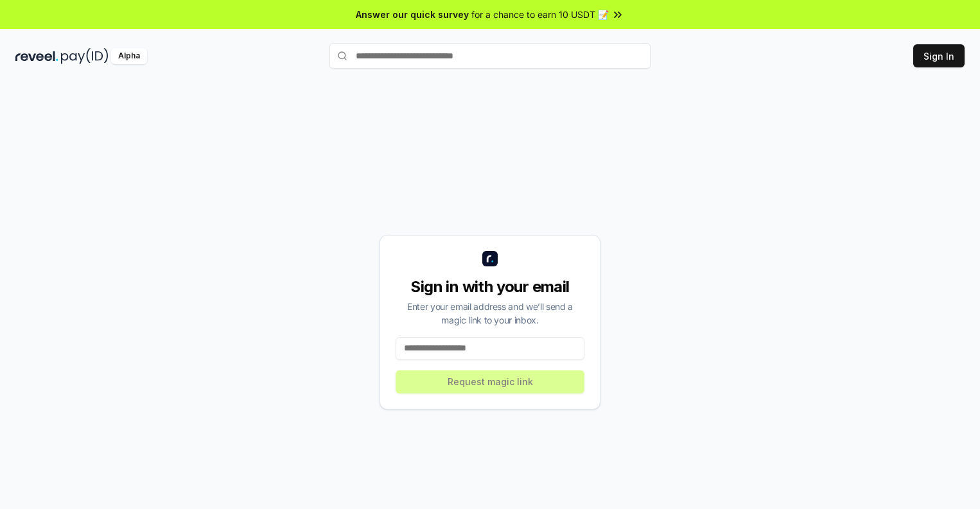 Image resolution: width=980 pixels, height=509 pixels. Describe the element at coordinates (939, 56) in the screenshot. I see `button: Sign In` at that location.